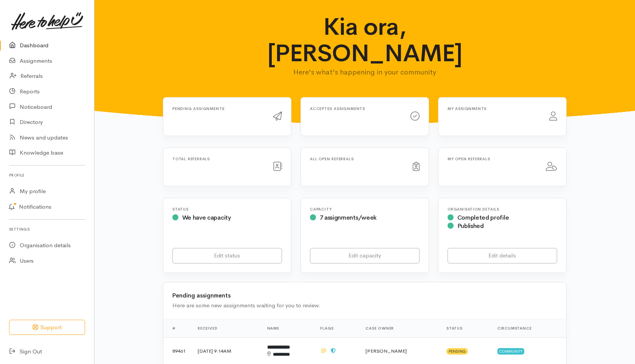  What do you see at coordinates (511, 351) in the screenshot?
I see `span: Community` at bounding box center [511, 351].